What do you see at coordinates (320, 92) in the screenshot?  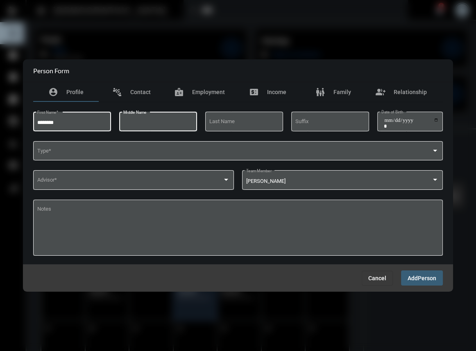 I see `mat-icon: family_restroom` at bounding box center [320, 92].